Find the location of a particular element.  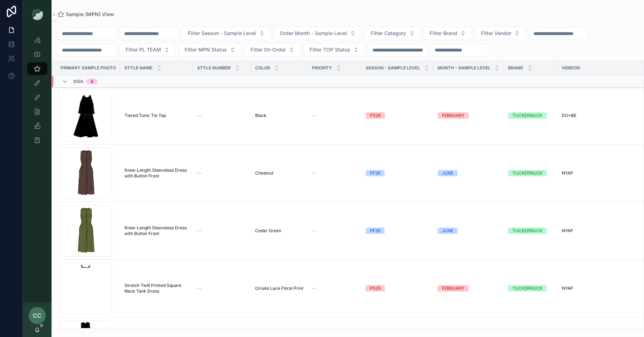

span: Idea is located at coordinates (78, 81).